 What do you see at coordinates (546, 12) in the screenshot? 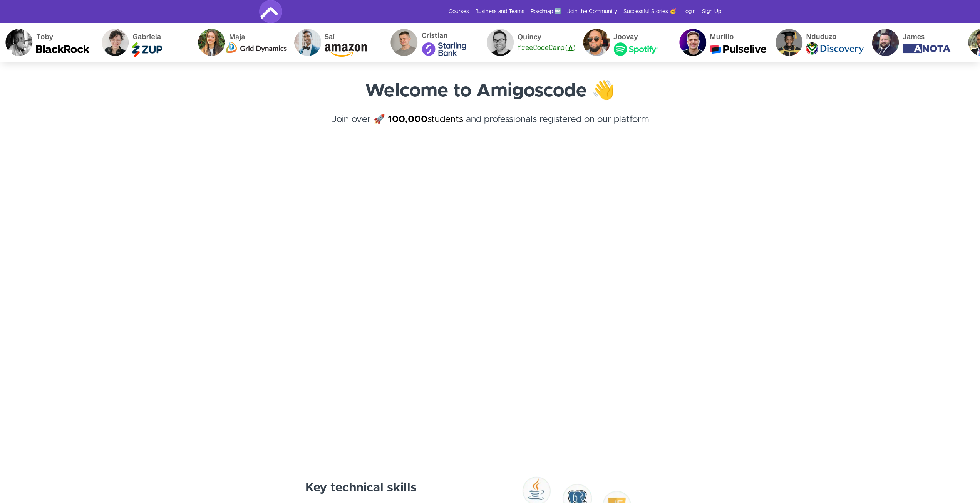
I see `a: Roadmap 🆕` at bounding box center [546, 12].